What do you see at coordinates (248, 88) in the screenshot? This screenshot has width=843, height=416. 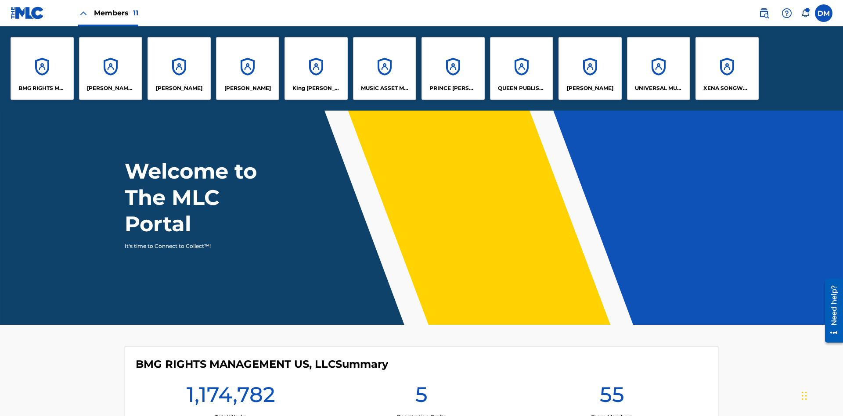 I see `p: EYAMA MCSINGER` at bounding box center [248, 88].